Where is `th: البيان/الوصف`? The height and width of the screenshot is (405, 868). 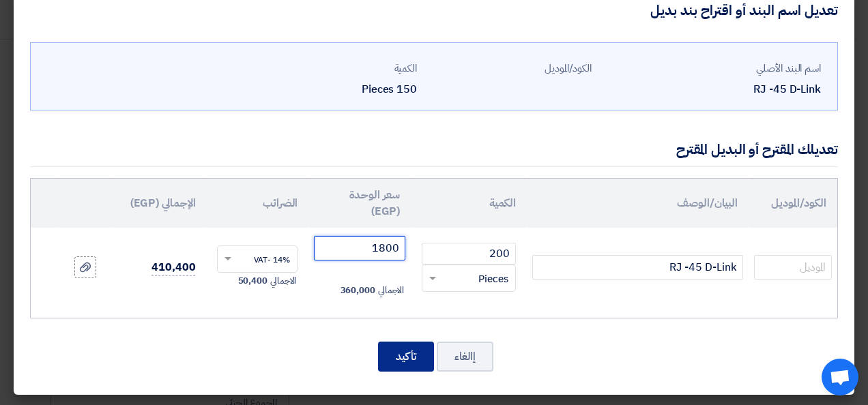 th: البيان/الوصف is located at coordinates (637, 203).